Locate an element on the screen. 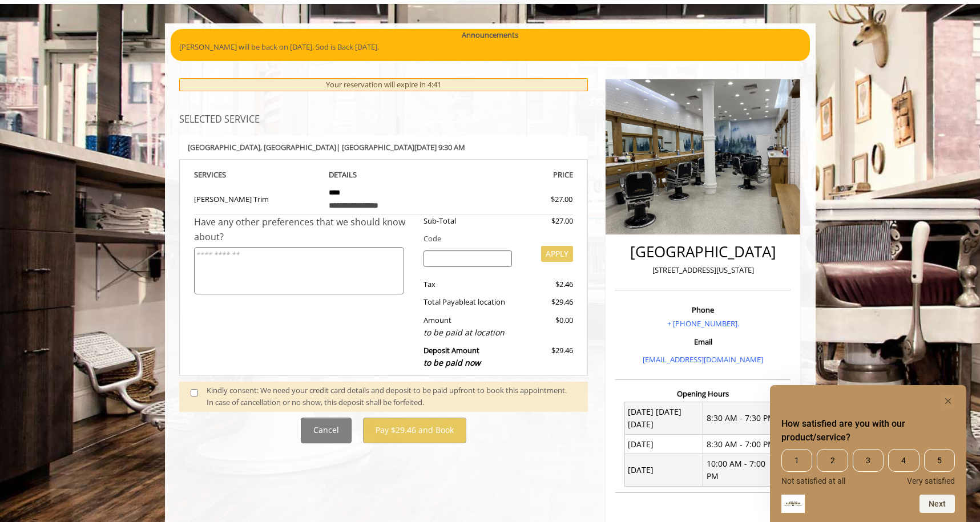 The height and width of the screenshot is (522, 980). span: 4 is located at coordinates (904, 460).